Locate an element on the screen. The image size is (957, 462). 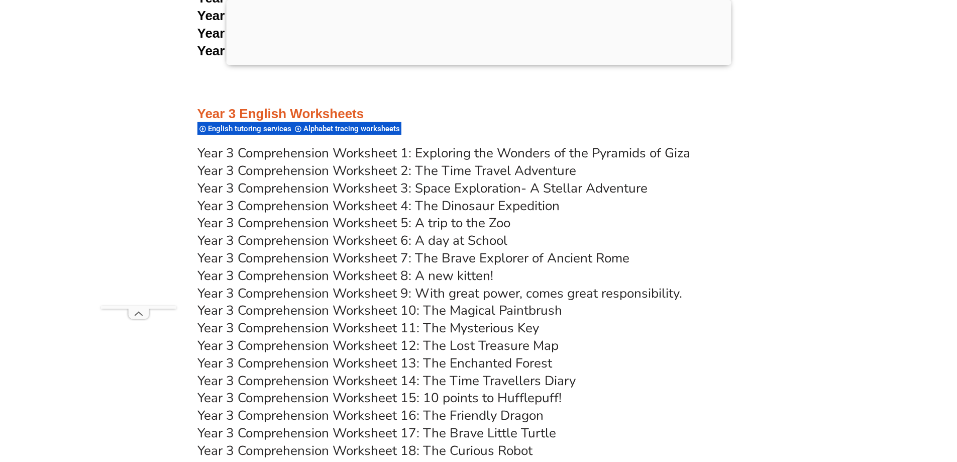
a: Year 3 Comprehension Worksheet 10: The Magical Paintbrush is located at coordinates (380, 310).